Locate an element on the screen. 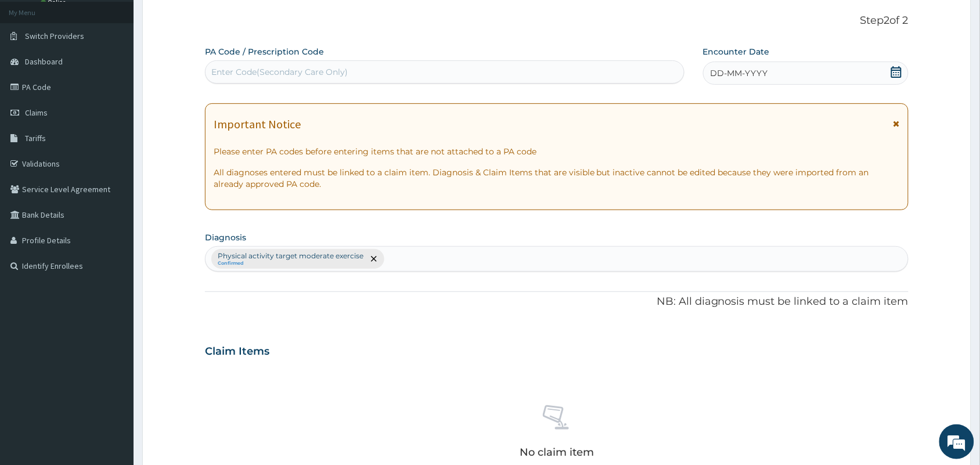  p: NB: All diagnosis must be linked to a claim item is located at coordinates (557, 302).